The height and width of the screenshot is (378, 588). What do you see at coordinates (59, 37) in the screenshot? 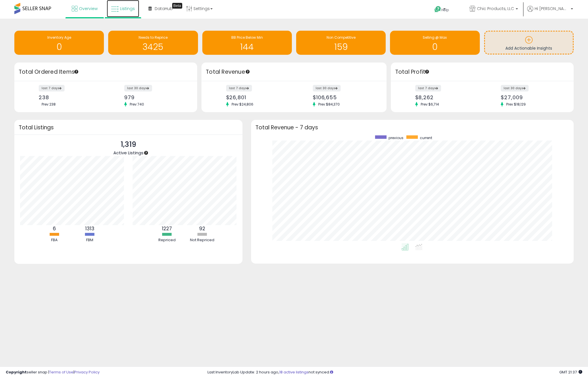
I see `span: Inventory Age` at bounding box center [59, 37].